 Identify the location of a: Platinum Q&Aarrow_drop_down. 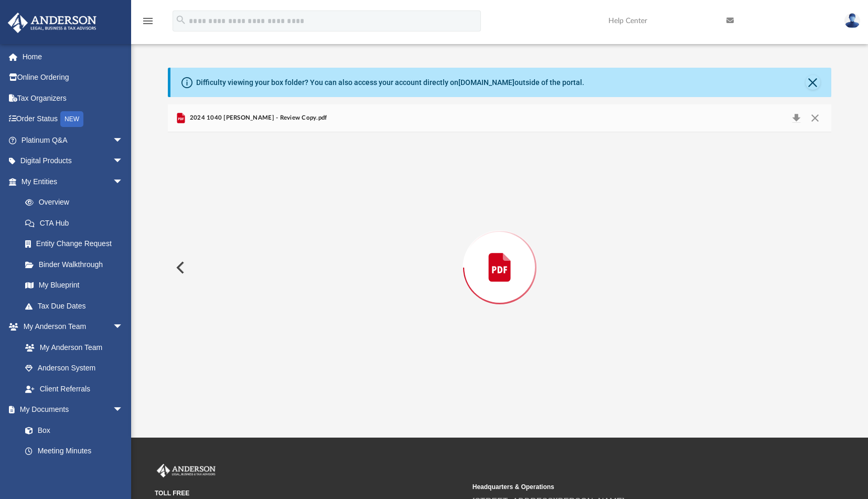
(73, 140).